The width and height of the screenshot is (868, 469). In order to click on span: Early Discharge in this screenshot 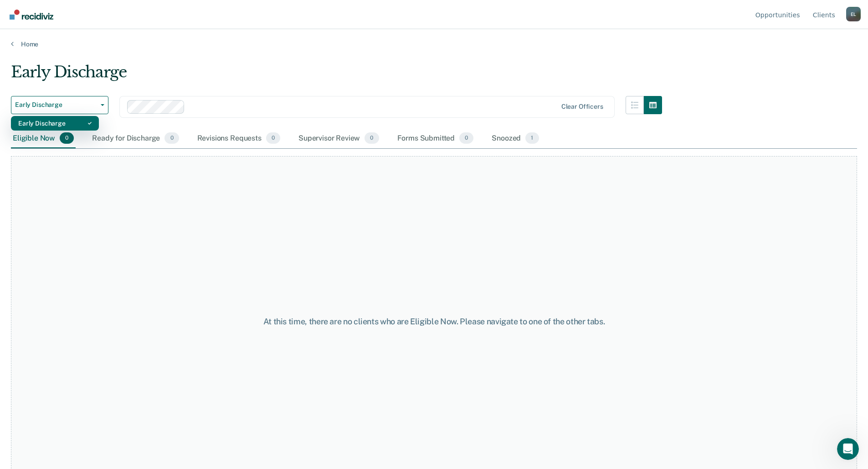, I will do `click(56, 105)`.